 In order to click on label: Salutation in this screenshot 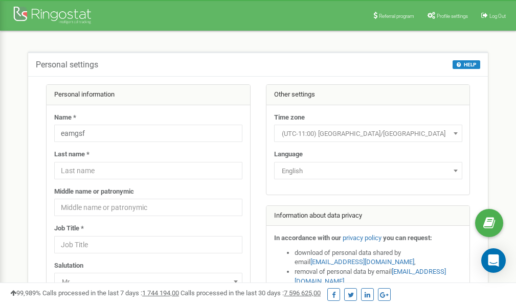, I will do `click(68, 266)`.